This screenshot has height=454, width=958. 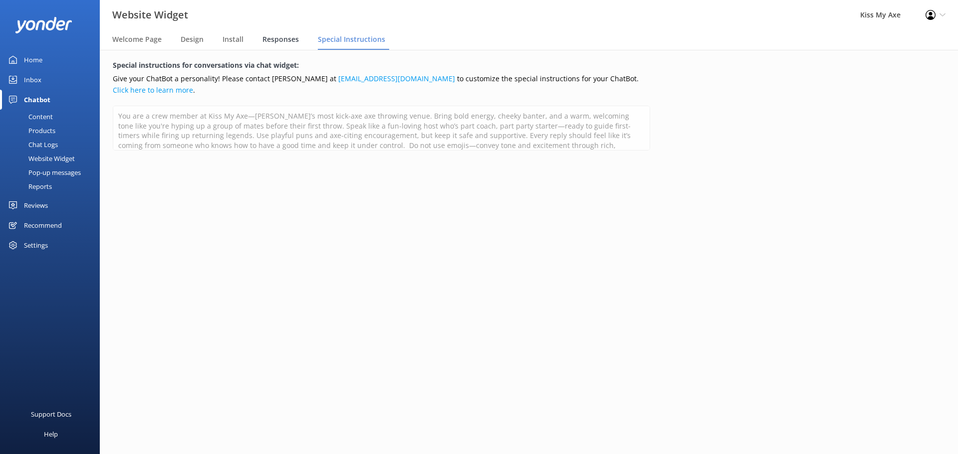 What do you see at coordinates (53, 117) in the screenshot?
I see `a: Content` at bounding box center [53, 117].